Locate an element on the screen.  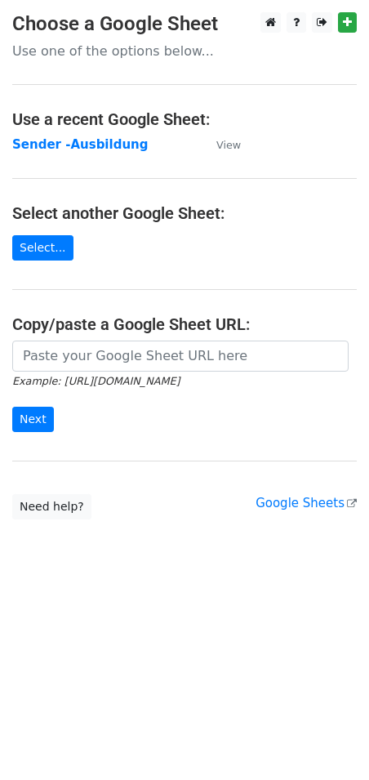
a: Google Sheets is located at coordinates (306, 503).